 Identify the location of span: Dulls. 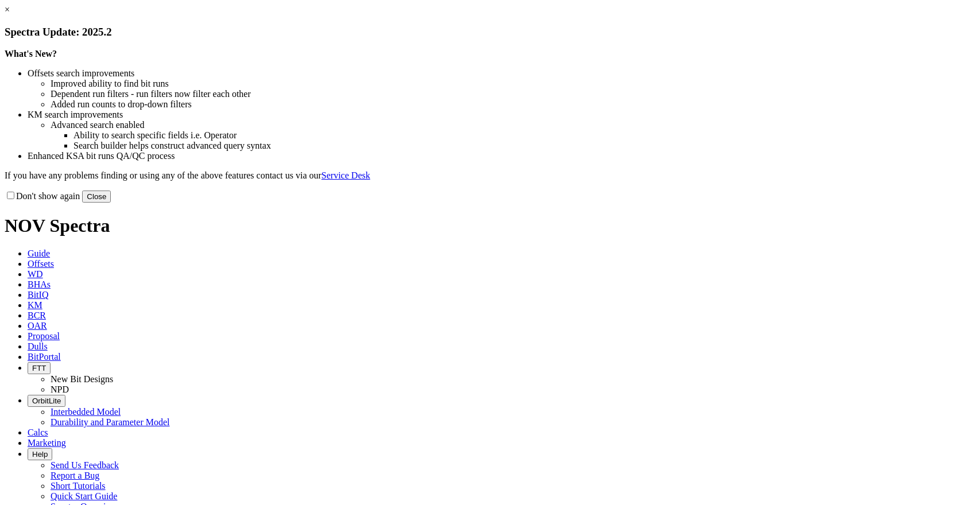
(37, 346).